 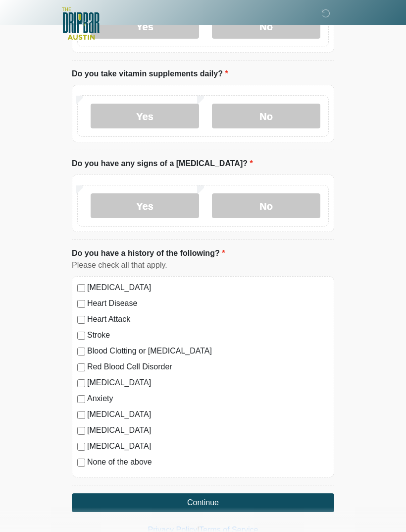 I want to click on label: Do you take vitamin supplements daily?, so click(x=150, y=74).